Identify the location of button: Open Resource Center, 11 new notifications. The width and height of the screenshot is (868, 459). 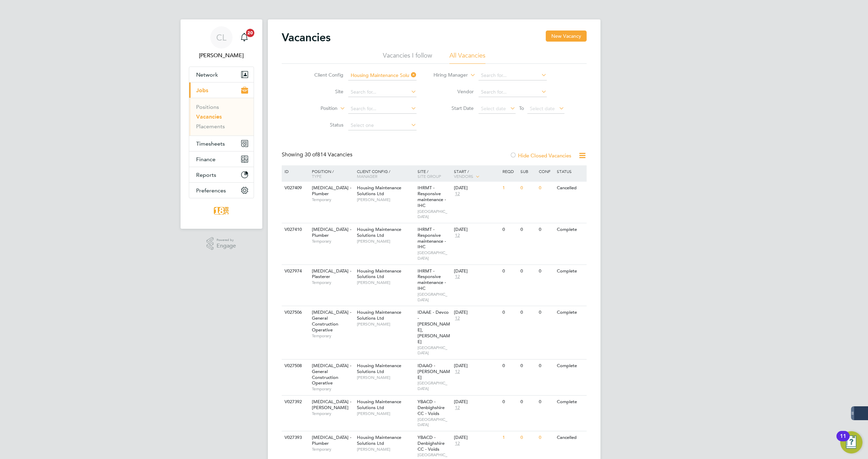
(851, 442).